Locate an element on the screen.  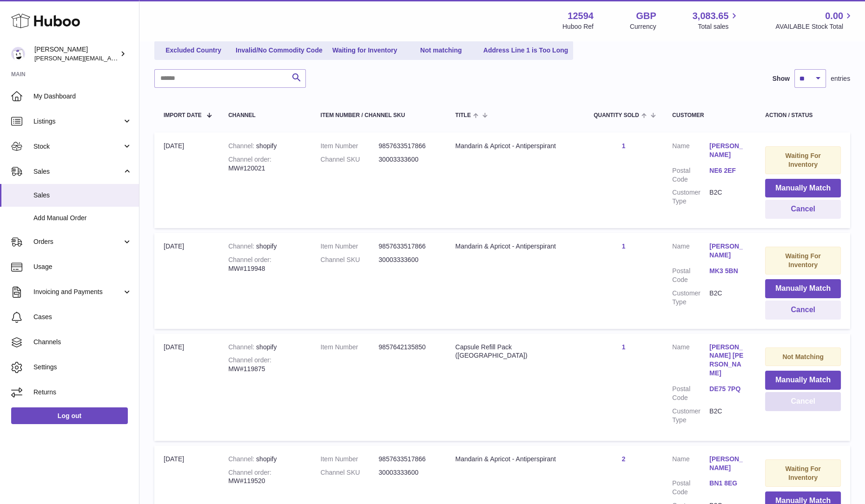
span: 0.00 is located at coordinates (833, 15).